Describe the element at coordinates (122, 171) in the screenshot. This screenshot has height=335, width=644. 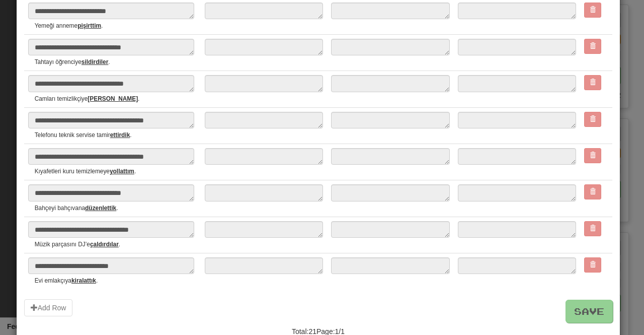
I see `u: yollattım` at that location.